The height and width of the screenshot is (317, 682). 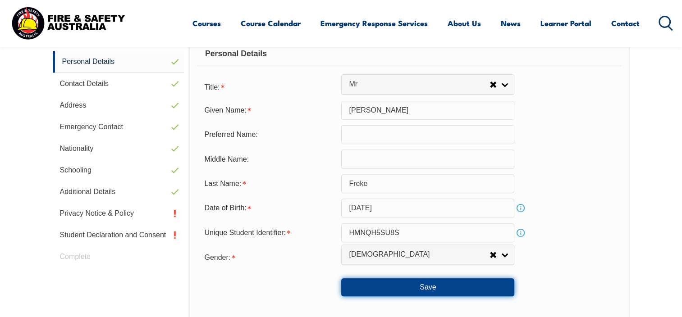 I want to click on div: Preferred Name:, so click(x=269, y=135).